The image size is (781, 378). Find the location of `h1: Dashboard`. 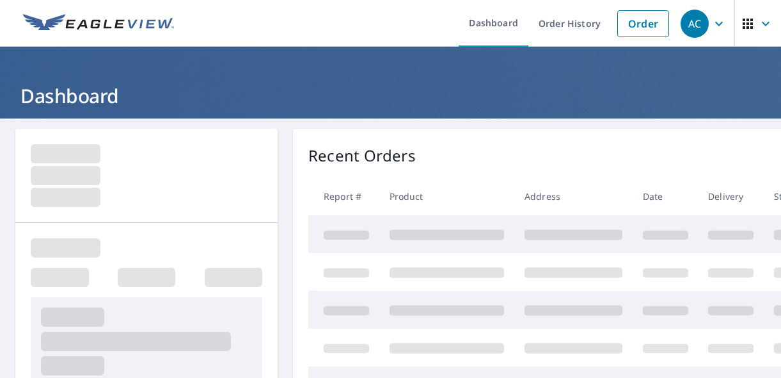

h1: Dashboard is located at coordinates (390, 95).